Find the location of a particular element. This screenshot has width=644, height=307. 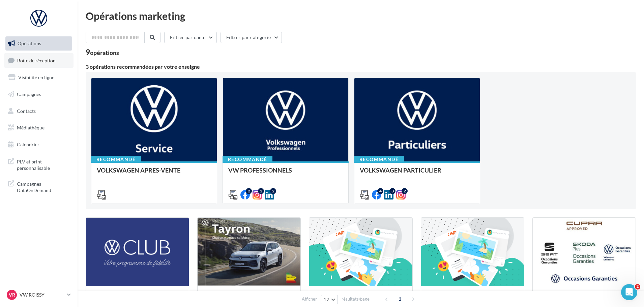

button: Filtrer par catégorie is located at coordinates (251, 38).